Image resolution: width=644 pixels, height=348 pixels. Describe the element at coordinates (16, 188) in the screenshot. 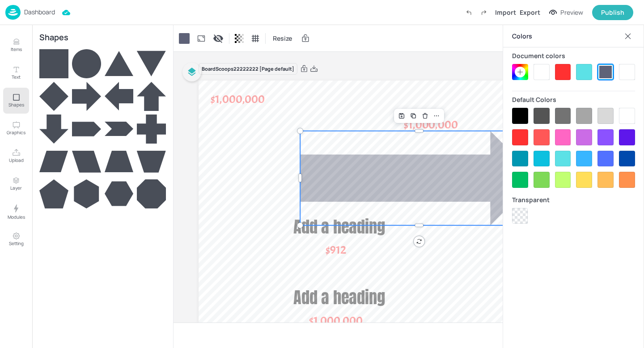

I see `p: Layer` at that location.